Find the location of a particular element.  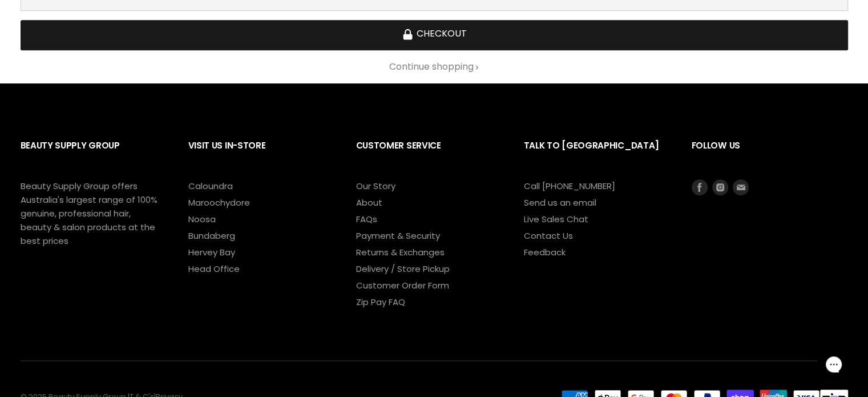

h2: Customer Service is located at coordinates (429, 155).